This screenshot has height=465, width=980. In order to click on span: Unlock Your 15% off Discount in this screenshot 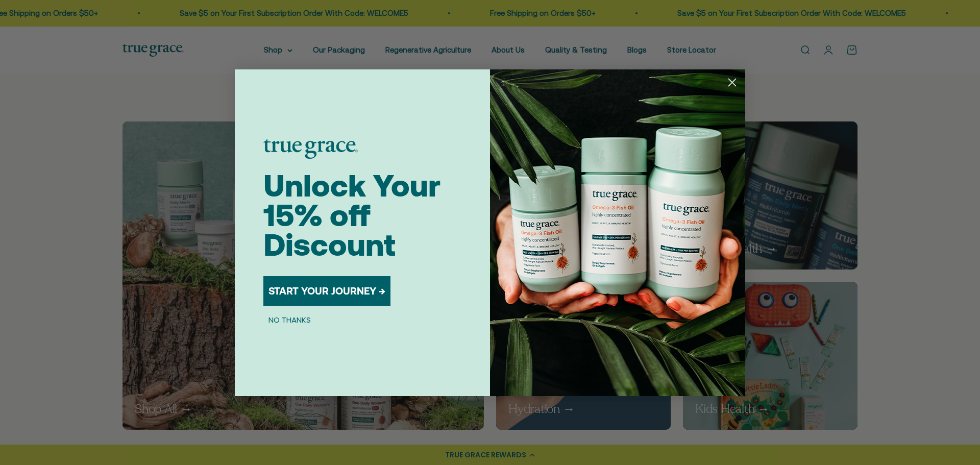, I will do `click(352, 215)`.